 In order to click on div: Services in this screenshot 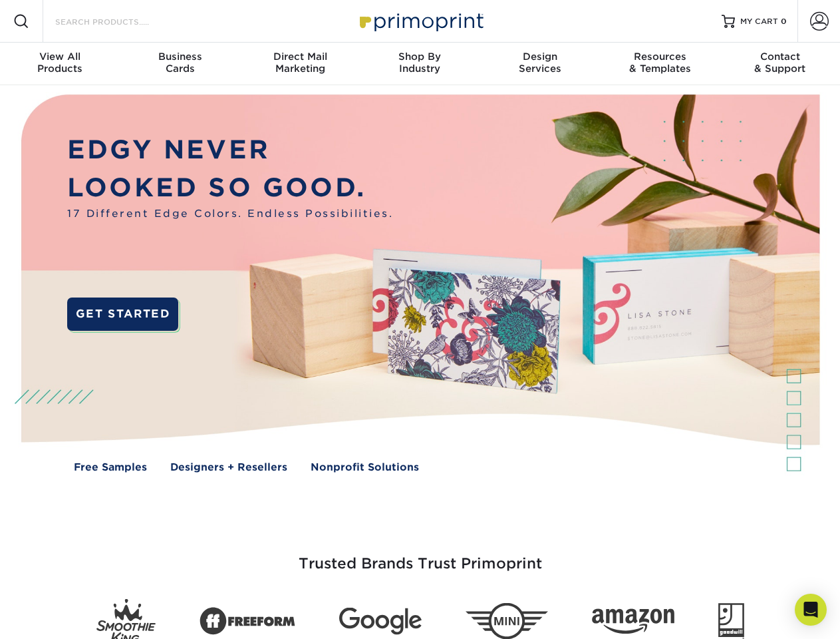, I will do `click(540, 63)`.